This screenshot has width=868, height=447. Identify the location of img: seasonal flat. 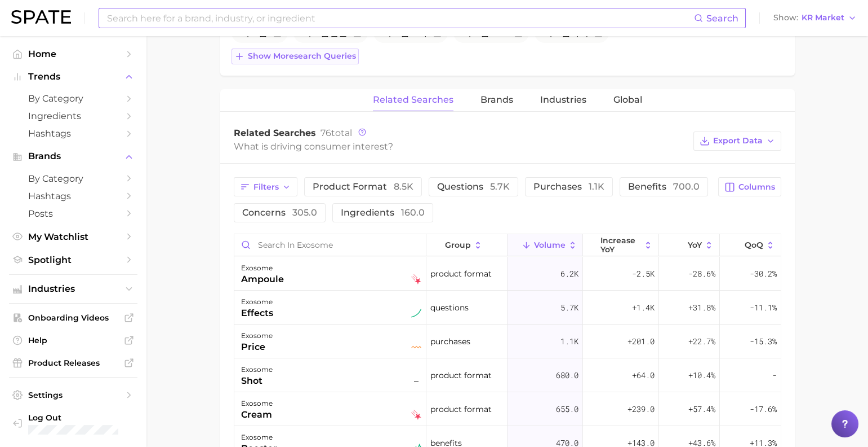
(416, 347).